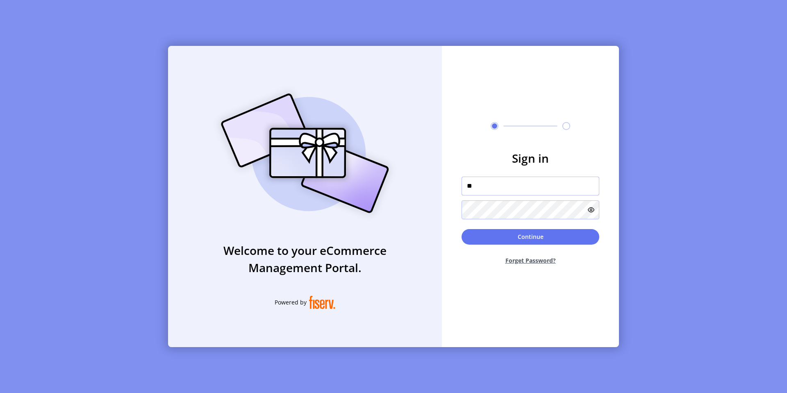 This screenshot has width=787, height=393. What do you see at coordinates (530, 158) in the screenshot?
I see `h3: Sign in` at bounding box center [530, 158].